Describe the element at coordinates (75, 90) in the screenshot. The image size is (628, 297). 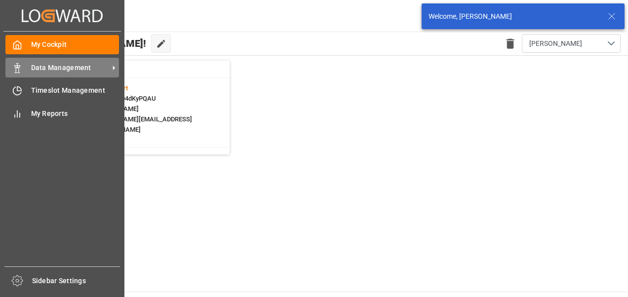
I see `span: Timeslot Management` at that location.